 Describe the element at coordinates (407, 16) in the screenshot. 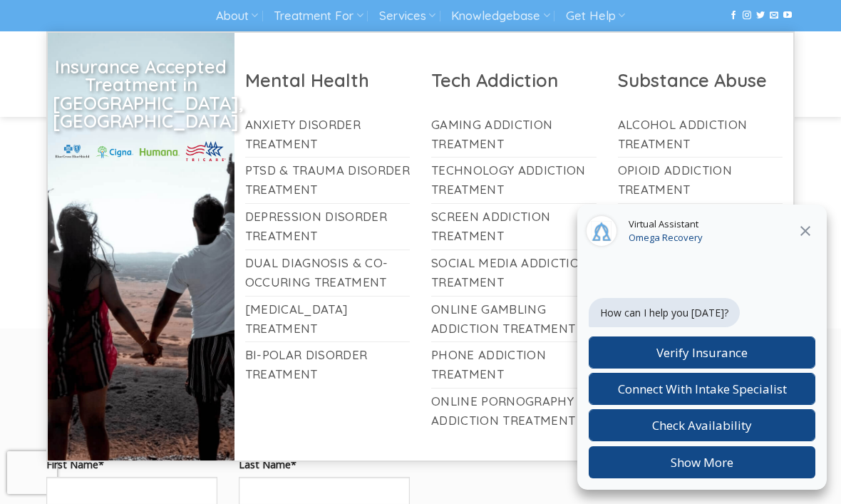

I see `a: Services` at that location.